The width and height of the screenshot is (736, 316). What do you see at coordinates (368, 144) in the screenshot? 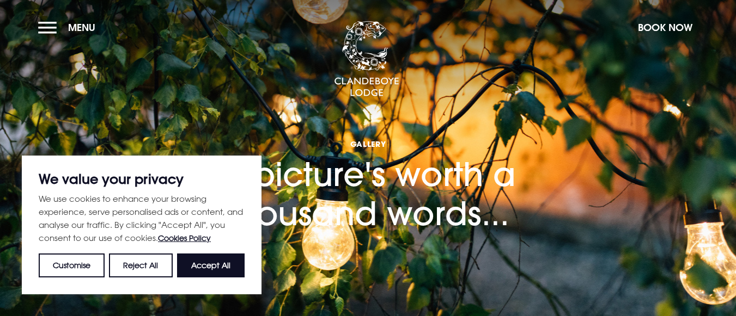
I see `span: Gallery` at bounding box center [368, 144].